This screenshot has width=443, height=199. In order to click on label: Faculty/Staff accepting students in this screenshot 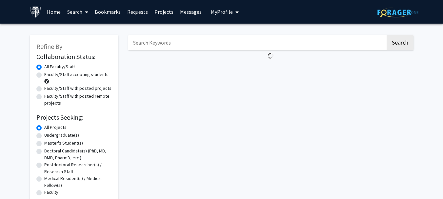, I will do `click(76, 74)`.